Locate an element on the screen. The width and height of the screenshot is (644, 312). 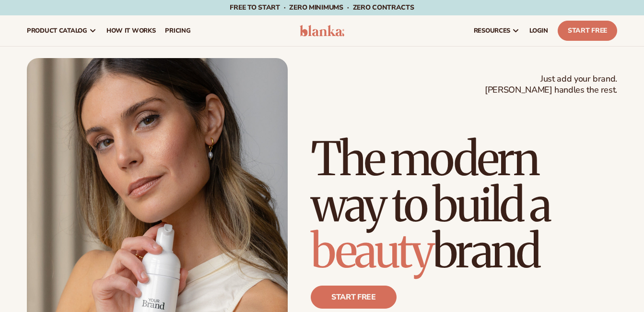
a: How It Works is located at coordinates (131, 31).